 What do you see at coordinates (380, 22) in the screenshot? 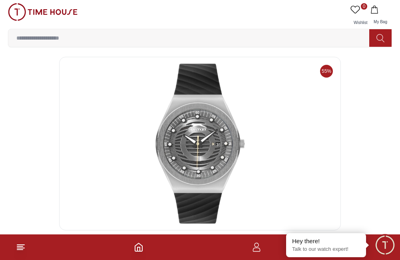
I see `span: My Bag` at bounding box center [380, 22].